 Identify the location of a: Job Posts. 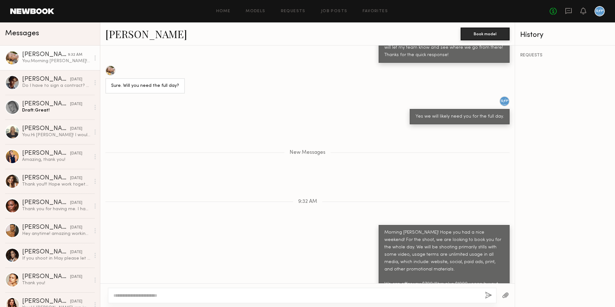
(334, 11).